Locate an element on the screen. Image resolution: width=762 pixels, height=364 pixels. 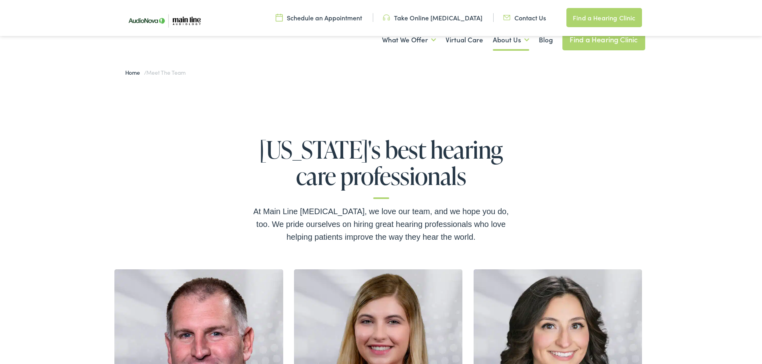
a: Virtual Care is located at coordinates (464, 40).